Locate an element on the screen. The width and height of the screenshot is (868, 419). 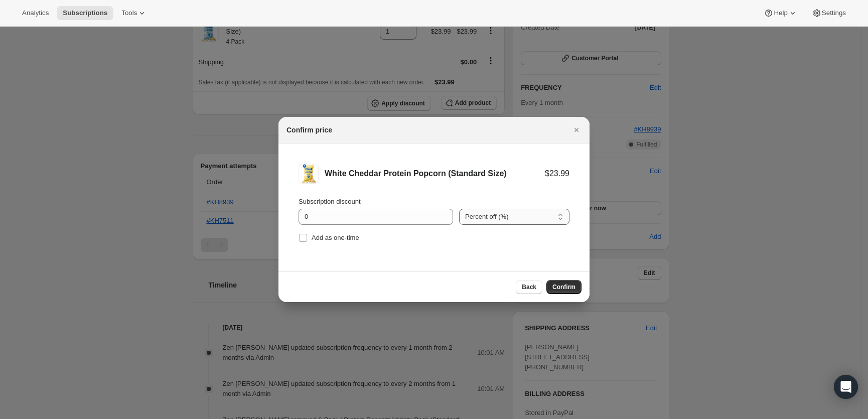
h2: Confirm price is located at coordinates (309, 130).